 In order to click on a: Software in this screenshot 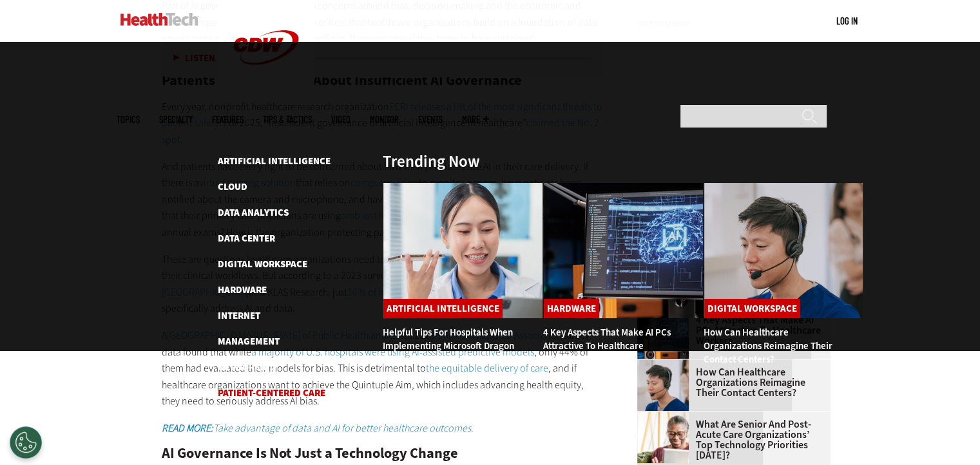, I will do `click(241, 445)`.